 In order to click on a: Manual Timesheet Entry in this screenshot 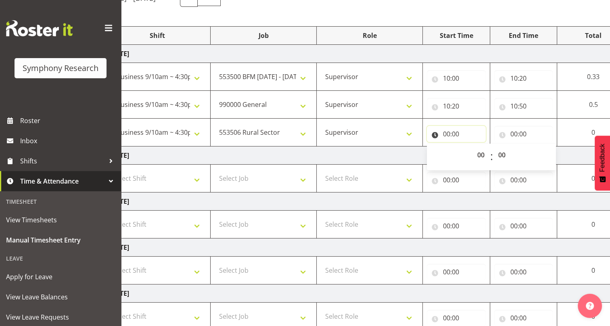, I will do `click(61, 240)`.